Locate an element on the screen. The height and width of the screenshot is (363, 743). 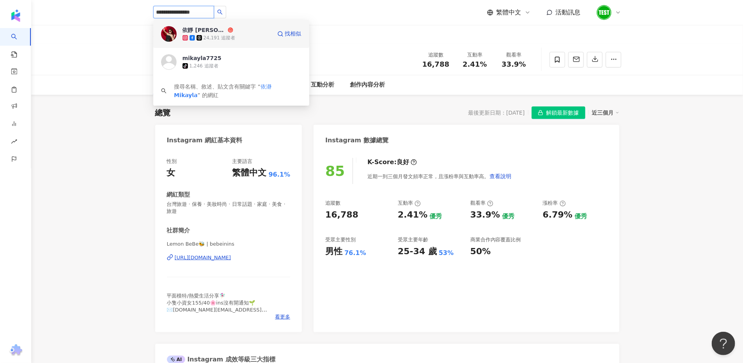
span: rise is located at coordinates (14, 142).